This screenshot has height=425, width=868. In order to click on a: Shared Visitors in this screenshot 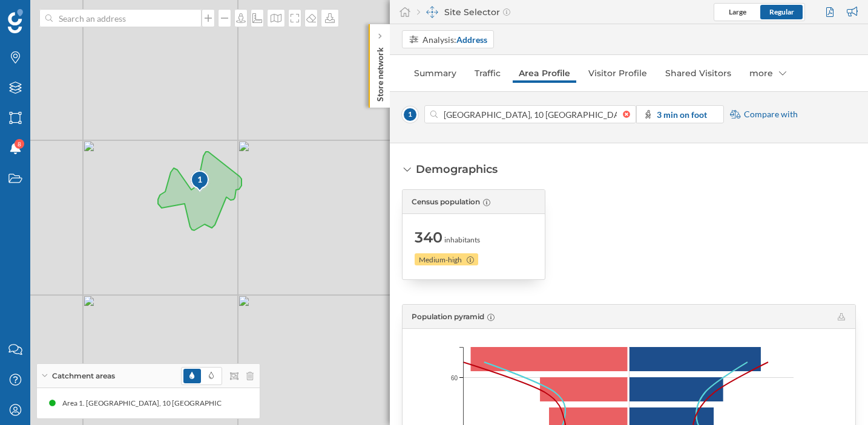, I will do `click(698, 73)`.